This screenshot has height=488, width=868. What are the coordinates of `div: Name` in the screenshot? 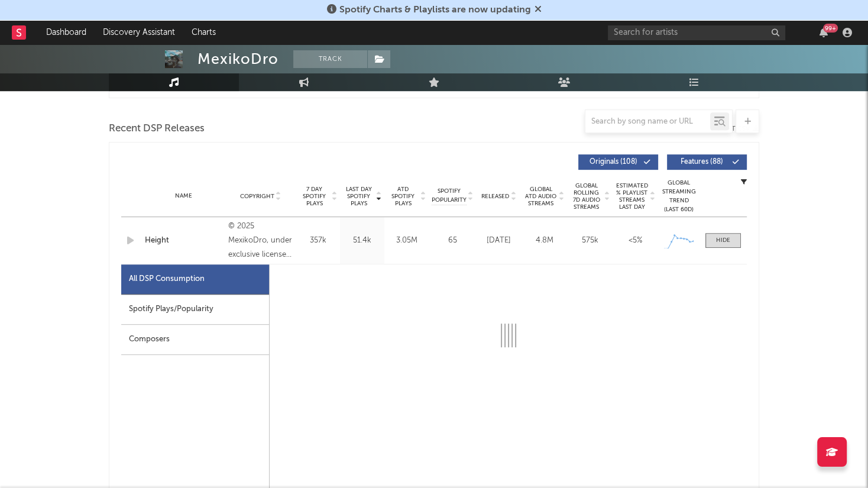 It's located at (184, 196).